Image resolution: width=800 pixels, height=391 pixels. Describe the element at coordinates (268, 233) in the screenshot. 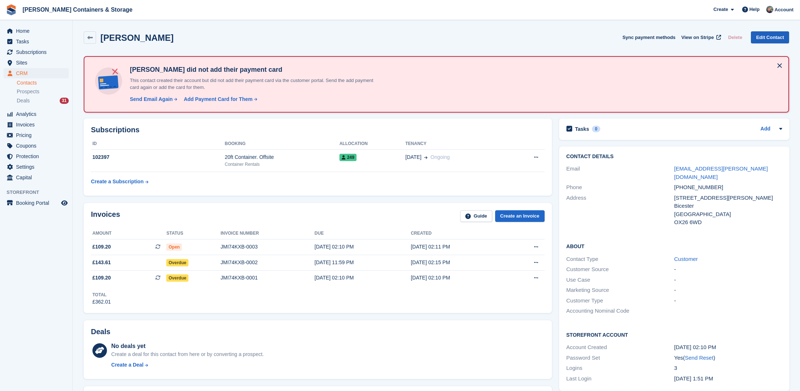

I see `th: Invoice number` at that location.